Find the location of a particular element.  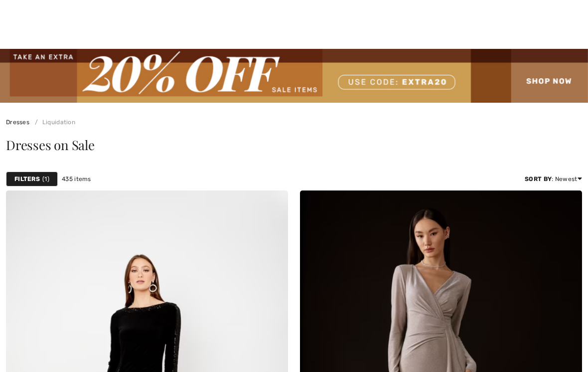

strong: Sort By is located at coordinates (538, 179).